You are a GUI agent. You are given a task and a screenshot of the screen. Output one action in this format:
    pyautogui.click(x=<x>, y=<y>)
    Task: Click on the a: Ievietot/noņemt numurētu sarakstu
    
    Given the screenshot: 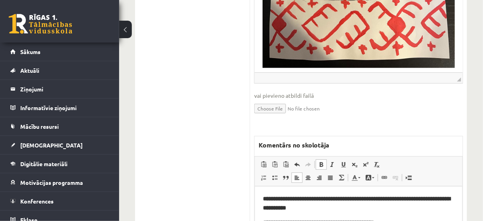 What is the action you would take?
    pyautogui.click(x=264, y=177)
    